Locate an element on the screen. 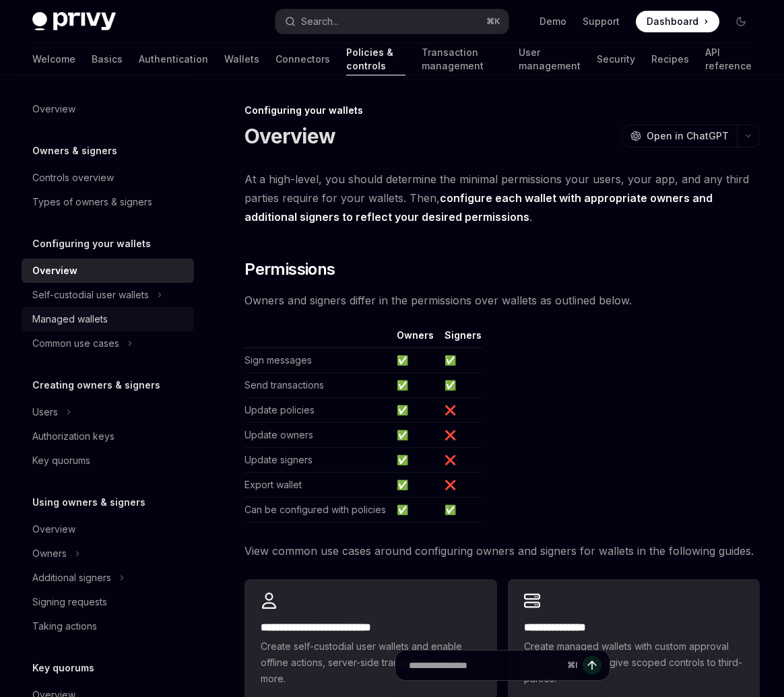  button: Open in ChatGPT is located at coordinates (679, 136).